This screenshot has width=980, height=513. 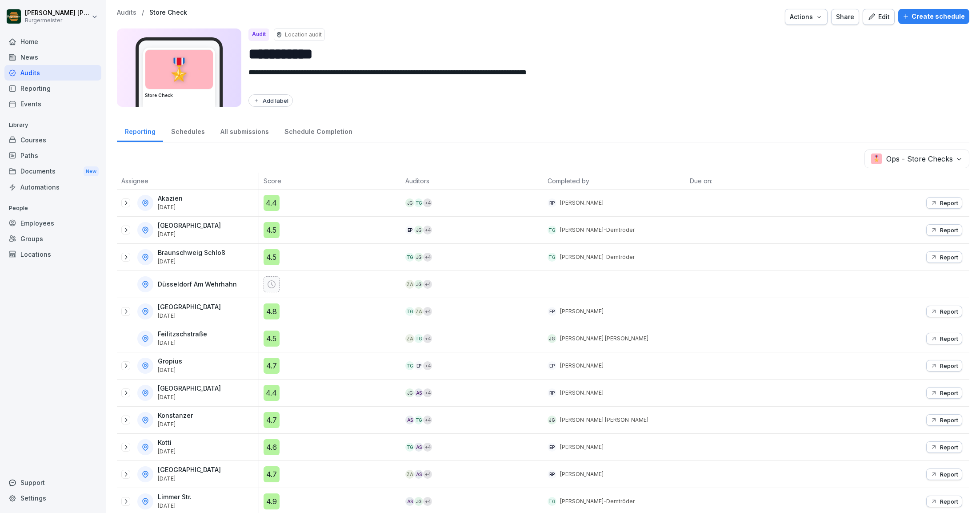 What do you see at coordinates (53, 155) in the screenshot?
I see `div: Paths` at bounding box center [53, 155].